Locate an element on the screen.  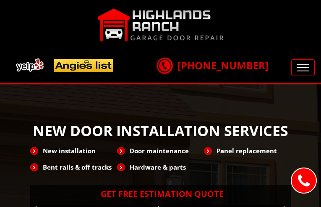
button: Toggle navigation is located at coordinates (303, 68).